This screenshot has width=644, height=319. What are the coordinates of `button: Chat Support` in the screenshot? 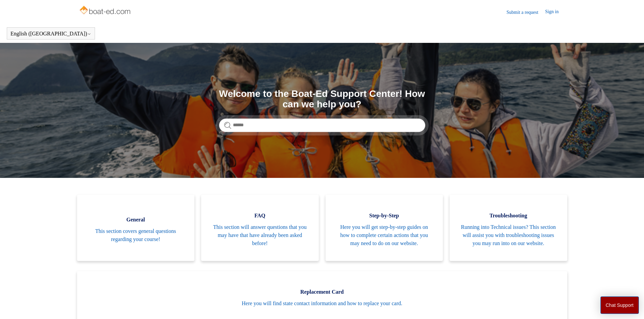 It's located at (620, 305).